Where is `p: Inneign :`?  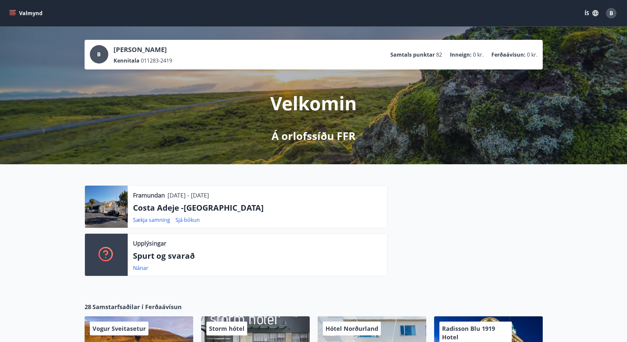 p: Inneign : is located at coordinates (460, 55).